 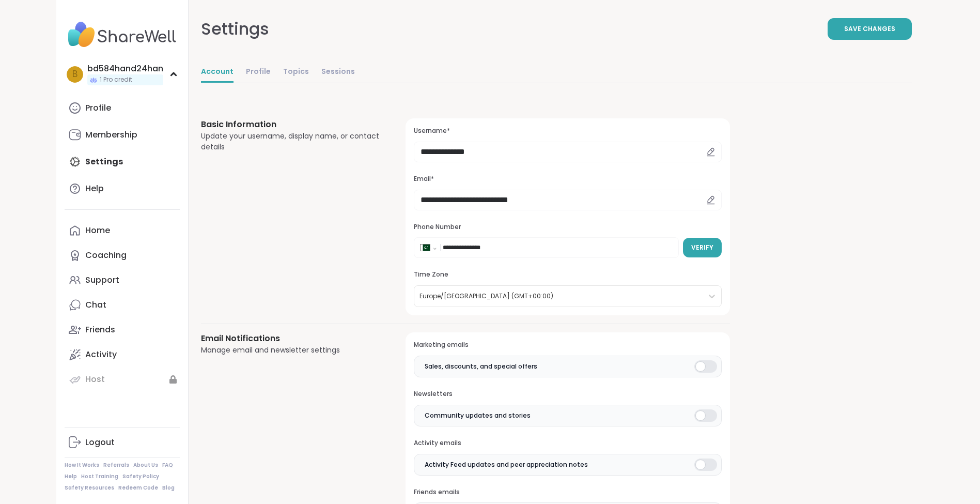 What do you see at coordinates (702, 248) in the screenshot?
I see `button: Verify` at bounding box center [702, 248].